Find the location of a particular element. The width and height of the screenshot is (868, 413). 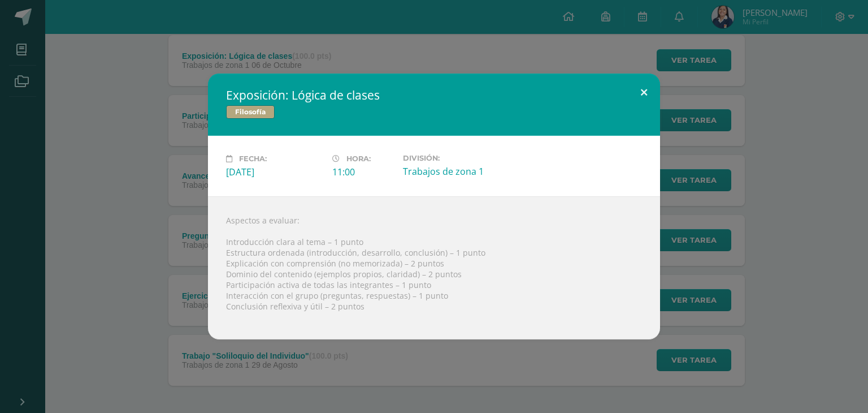

label: División: is located at coordinates (452, 158).